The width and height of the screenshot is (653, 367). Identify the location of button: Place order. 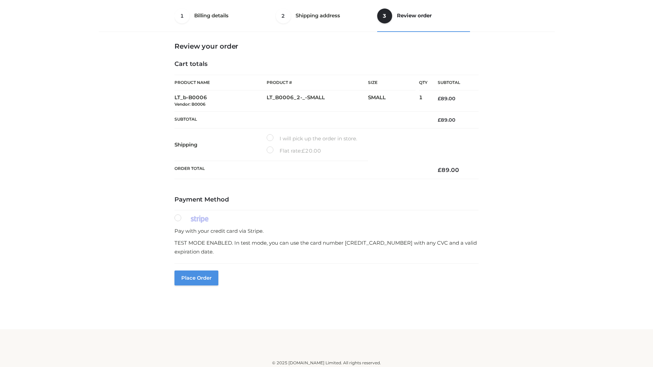
(196, 278).